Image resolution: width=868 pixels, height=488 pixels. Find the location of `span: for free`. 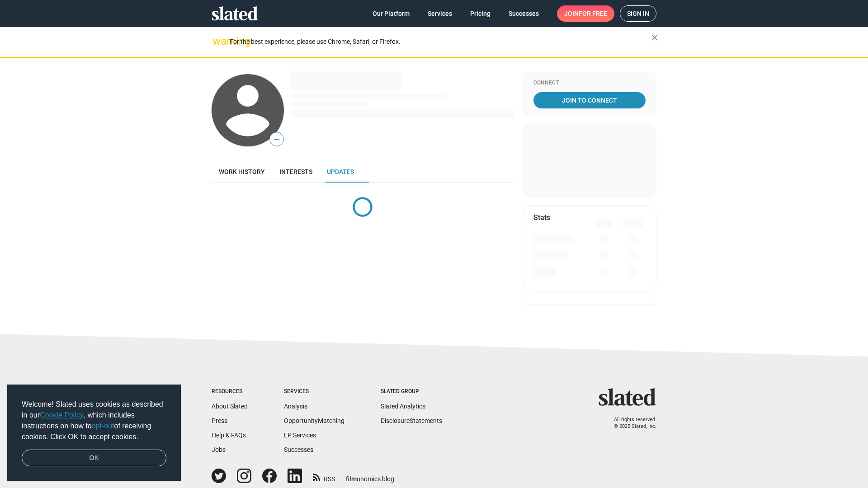

span: for free is located at coordinates (592, 13).